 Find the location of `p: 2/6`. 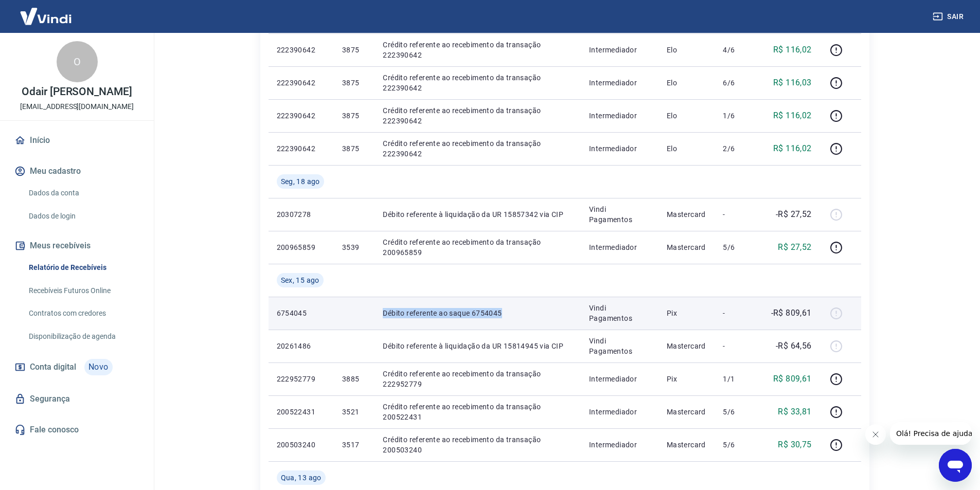

p: 2/6 is located at coordinates (738, 149).